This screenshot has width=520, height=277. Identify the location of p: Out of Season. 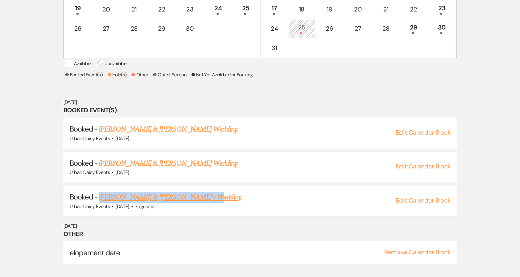
(170, 75).